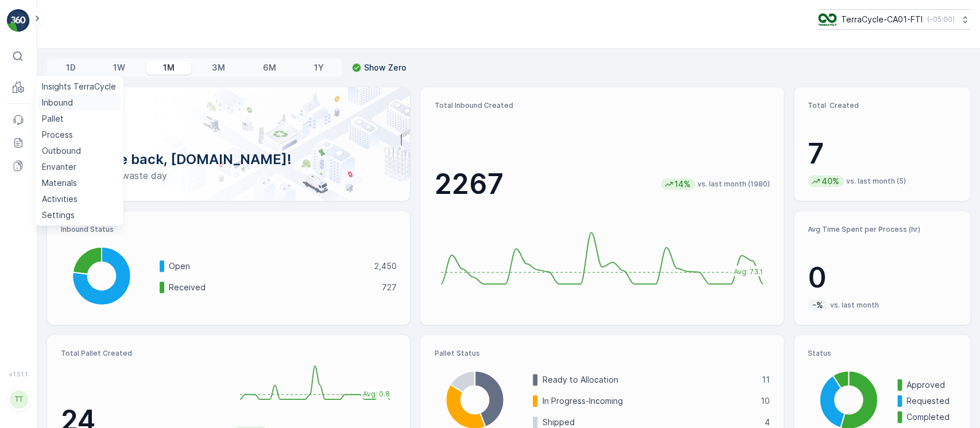 The height and width of the screenshot is (428, 980). I want to click on p: 14%, so click(683, 184).